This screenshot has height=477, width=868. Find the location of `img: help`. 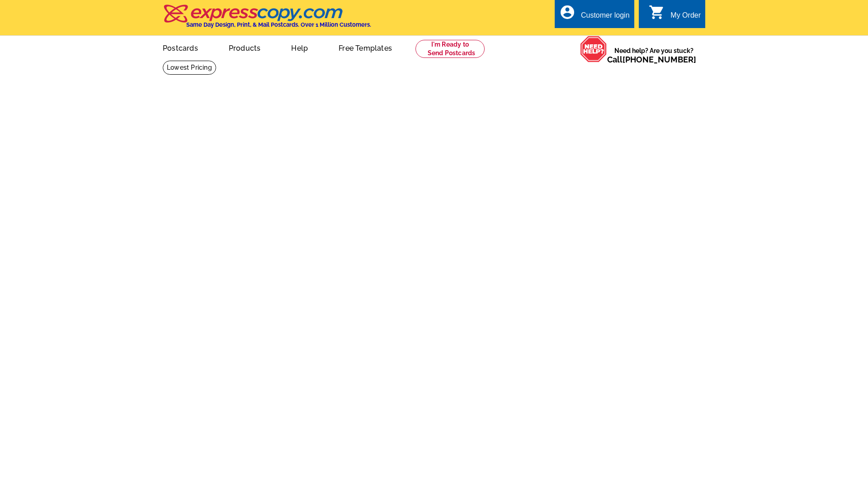

img: help is located at coordinates (594, 49).